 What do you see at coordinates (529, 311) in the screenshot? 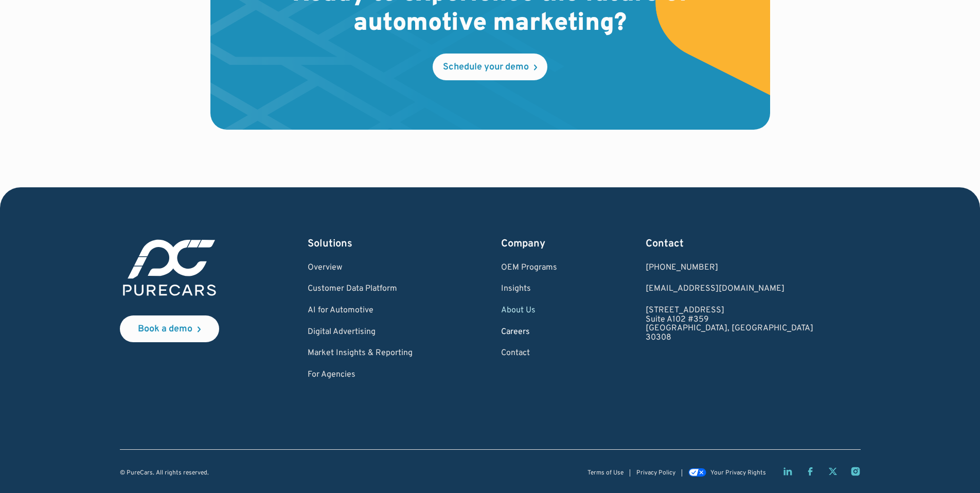
I see `a: About Us` at bounding box center [529, 311].